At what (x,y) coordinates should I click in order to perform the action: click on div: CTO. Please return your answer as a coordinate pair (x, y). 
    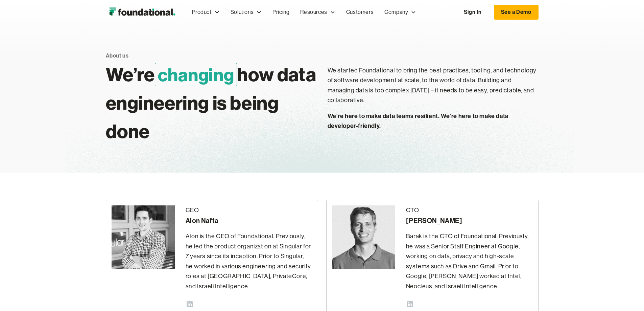
    Looking at the image, I should click on (469, 210).